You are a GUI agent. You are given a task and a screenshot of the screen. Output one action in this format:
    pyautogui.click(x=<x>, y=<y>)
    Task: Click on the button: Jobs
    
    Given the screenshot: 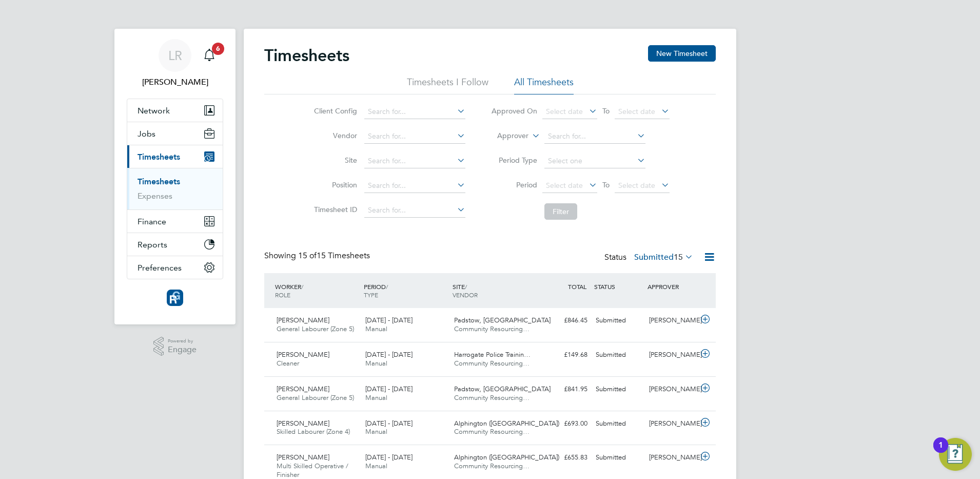 What is the action you would take?
    pyautogui.click(x=175, y=134)
    